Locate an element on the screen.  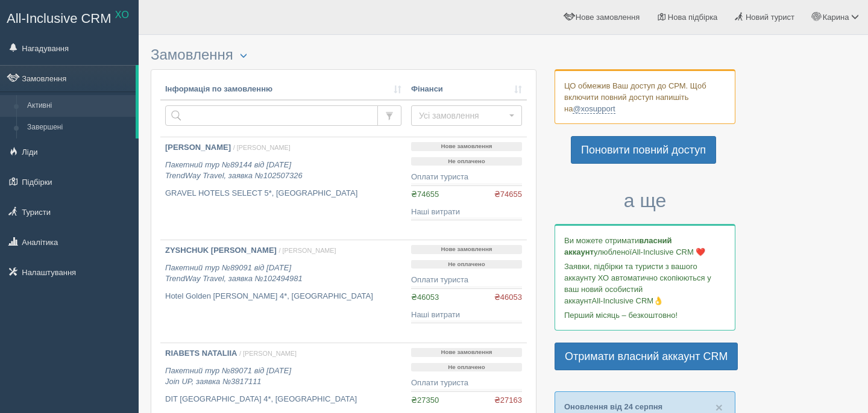
h3: а ще is located at coordinates (645, 200).